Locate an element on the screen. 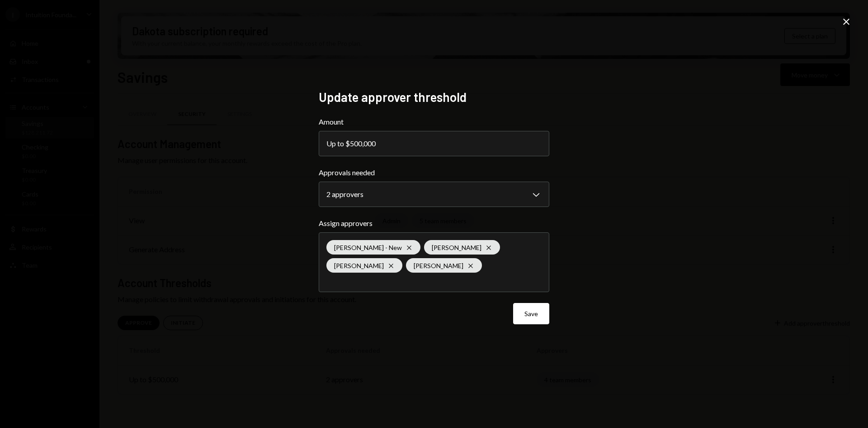  button: Amount is located at coordinates (434, 143).